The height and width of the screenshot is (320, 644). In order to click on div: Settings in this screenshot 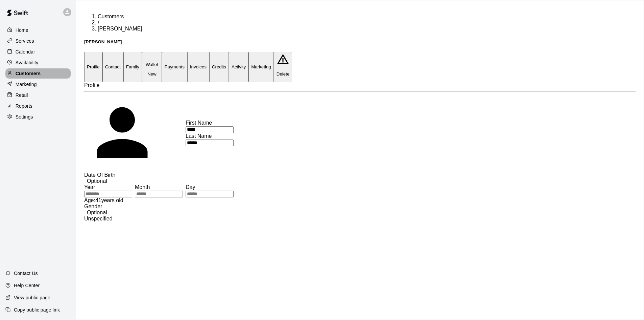, I will do `click(38, 117)`.